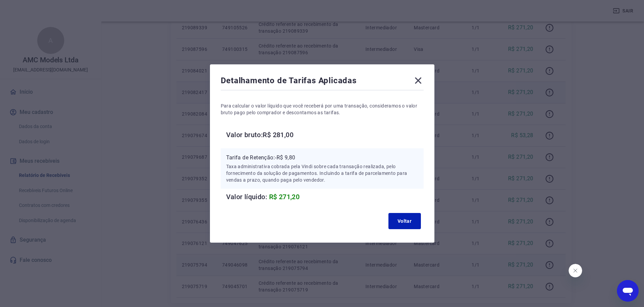  What do you see at coordinates (31, 7) in the screenshot?
I see `span: Olá! Precisa de ajuda?` at bounding box center [31, 7].